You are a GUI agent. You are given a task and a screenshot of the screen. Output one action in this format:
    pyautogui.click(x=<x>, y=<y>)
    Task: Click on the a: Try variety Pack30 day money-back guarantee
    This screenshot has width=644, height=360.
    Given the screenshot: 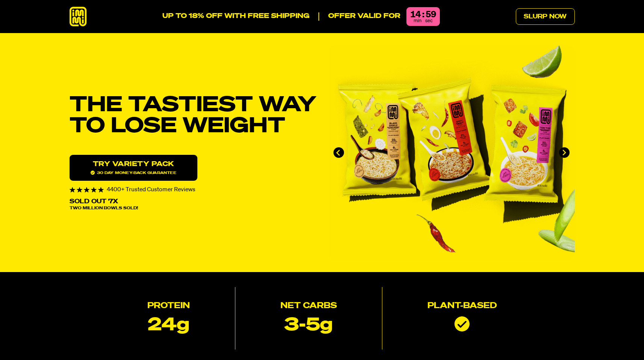 What is the action you would take?
    pyautogui.click(x=133, y=168)
    